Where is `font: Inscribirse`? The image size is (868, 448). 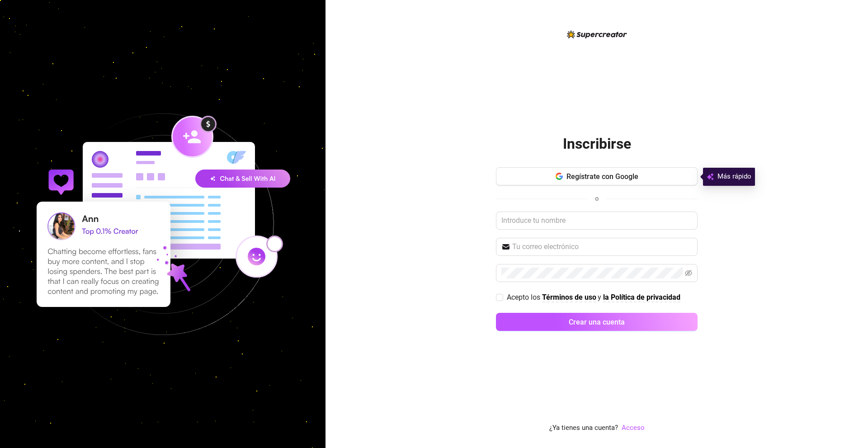
font: Inscribirse is located at coordinates (597, 144).